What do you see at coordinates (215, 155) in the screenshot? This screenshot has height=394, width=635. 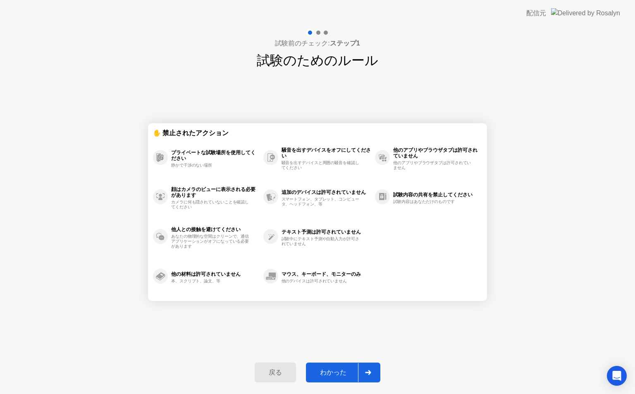 I see `div: プライベートな試験場所を使用してください` at bounding box center [215, 155].